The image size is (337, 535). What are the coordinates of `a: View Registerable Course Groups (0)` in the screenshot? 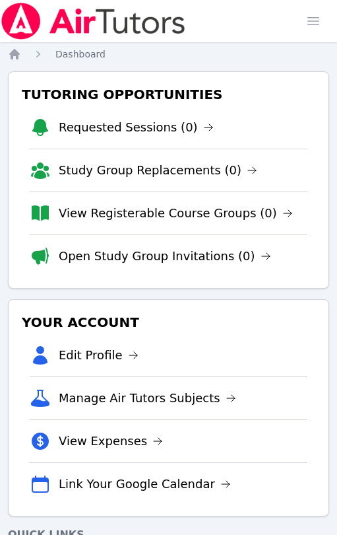 It's located at (176, 213).